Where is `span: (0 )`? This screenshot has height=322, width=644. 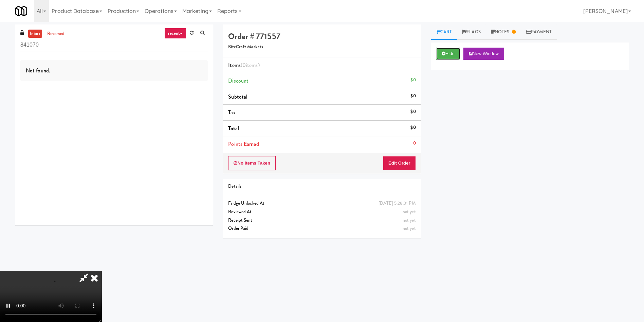 span: (0 ) is located at coordinates (250, 65).